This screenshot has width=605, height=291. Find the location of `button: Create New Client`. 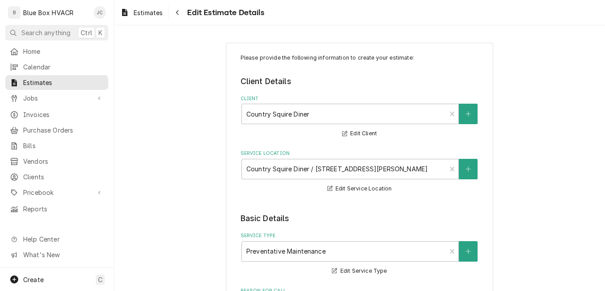

button: Create New Client is located at coordinates (468, 114).